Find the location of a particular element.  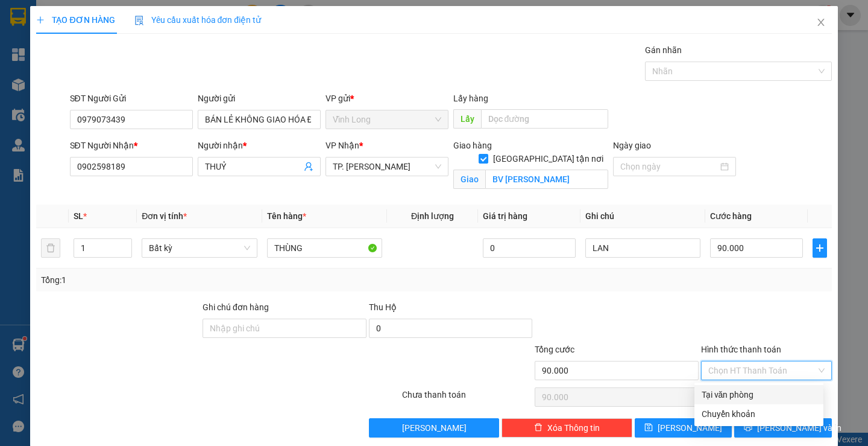

span: save is located at coordinates (648, 428).